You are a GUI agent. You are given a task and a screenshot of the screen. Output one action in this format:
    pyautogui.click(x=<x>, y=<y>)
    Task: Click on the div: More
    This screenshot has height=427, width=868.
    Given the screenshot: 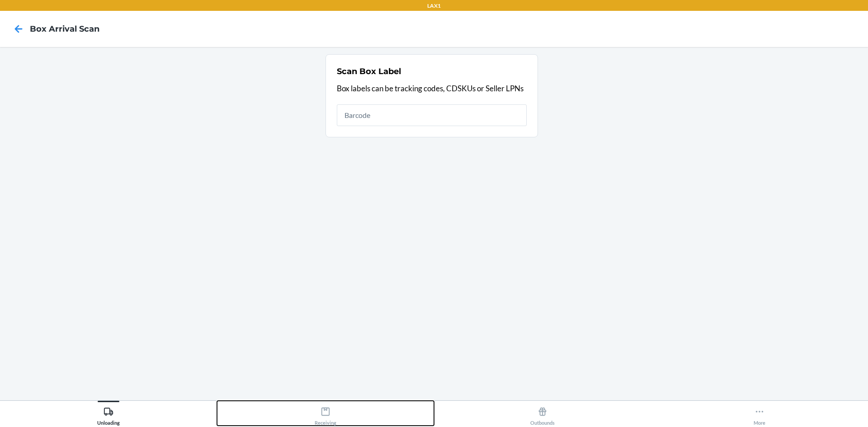 What is the action you would take?
    pyautogui.click(x=759, y=414)
    